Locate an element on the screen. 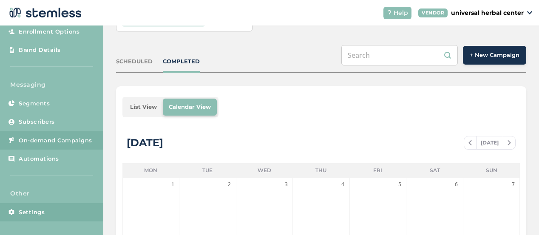  div: Chat Widget is located at coordinates (517, 215).